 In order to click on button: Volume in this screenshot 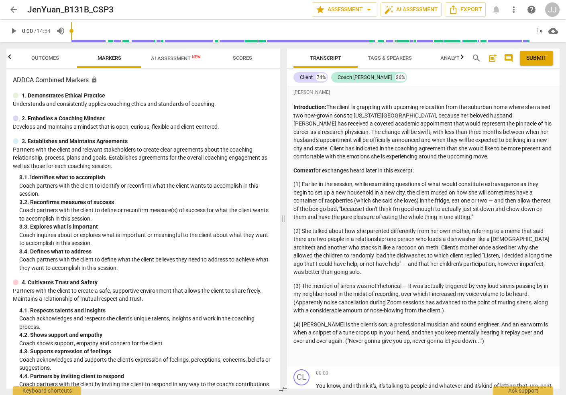, I will do `click(61, 31)`.